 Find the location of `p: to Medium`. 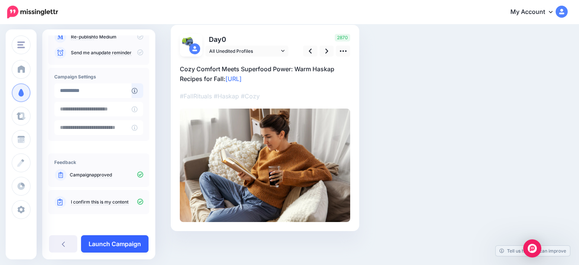

p: to Medium is located at coordinates (107, 37).